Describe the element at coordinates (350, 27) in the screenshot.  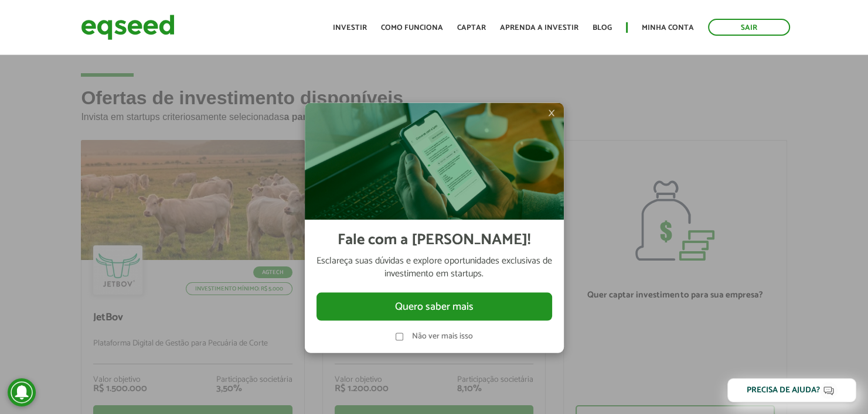
I see `a: Investir` at that location.